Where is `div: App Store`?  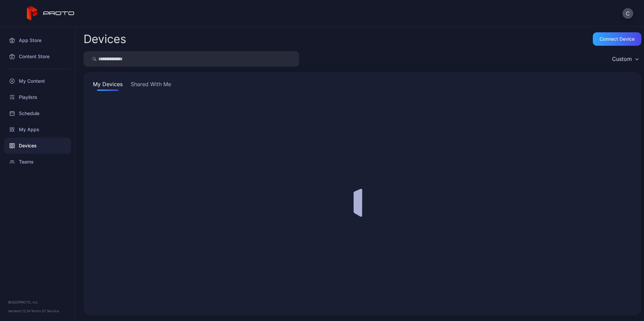
div: App Store is located at coordinates (38, 40).